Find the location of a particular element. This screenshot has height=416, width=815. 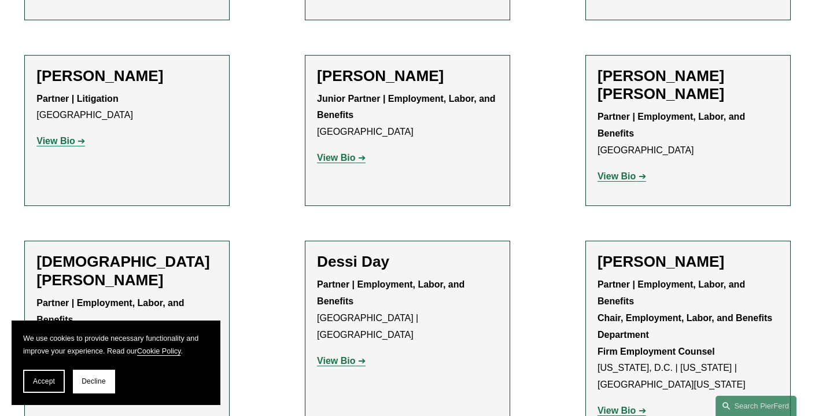

a: Cookie Policy is located at coordinates (158, 351).